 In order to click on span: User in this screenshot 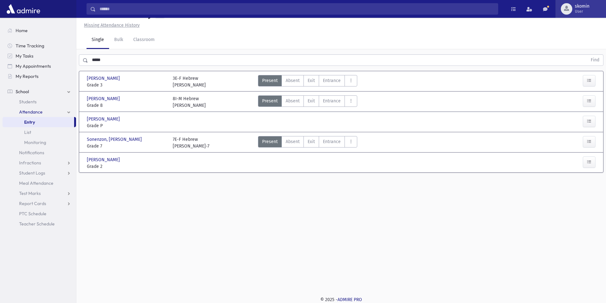, I will do `click(583, 11)`.